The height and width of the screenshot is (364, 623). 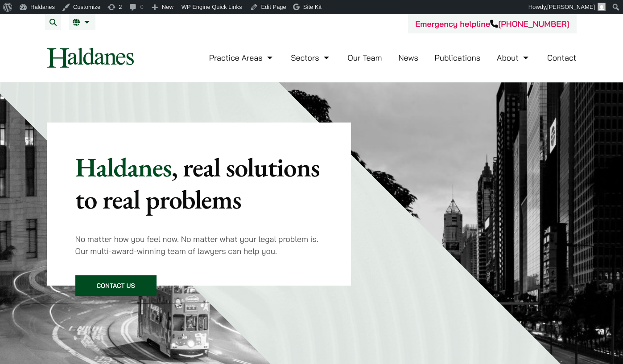 I want to click on a: News, so click(x=408, y=57).